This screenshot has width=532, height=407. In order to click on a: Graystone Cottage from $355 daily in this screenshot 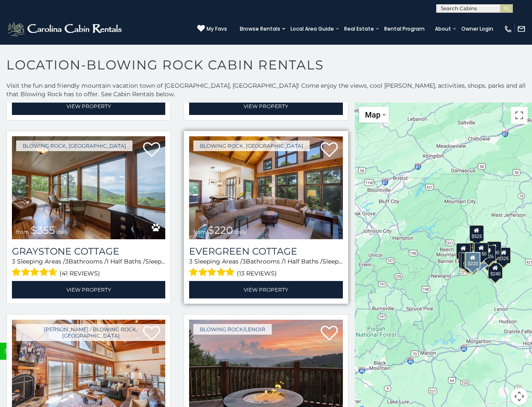, I will do `click(89, 187)`.